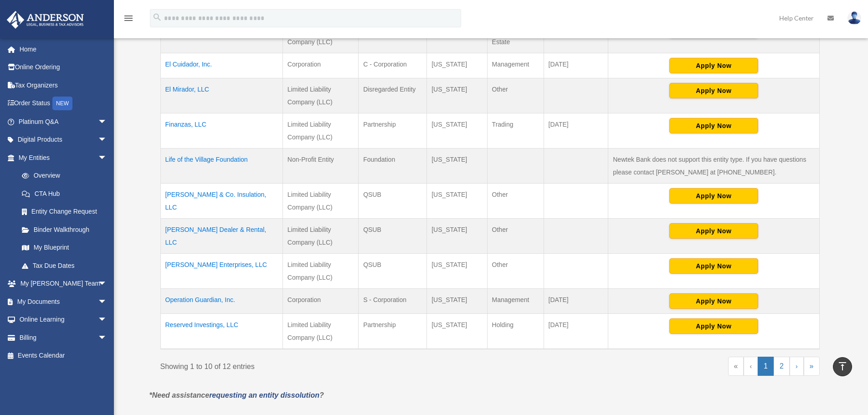 The width and height of the screenshot is (868, 415). Describe the element at coordinates (63, 103) in the screenshot. I see `a: Order StatusNEW` at that location.